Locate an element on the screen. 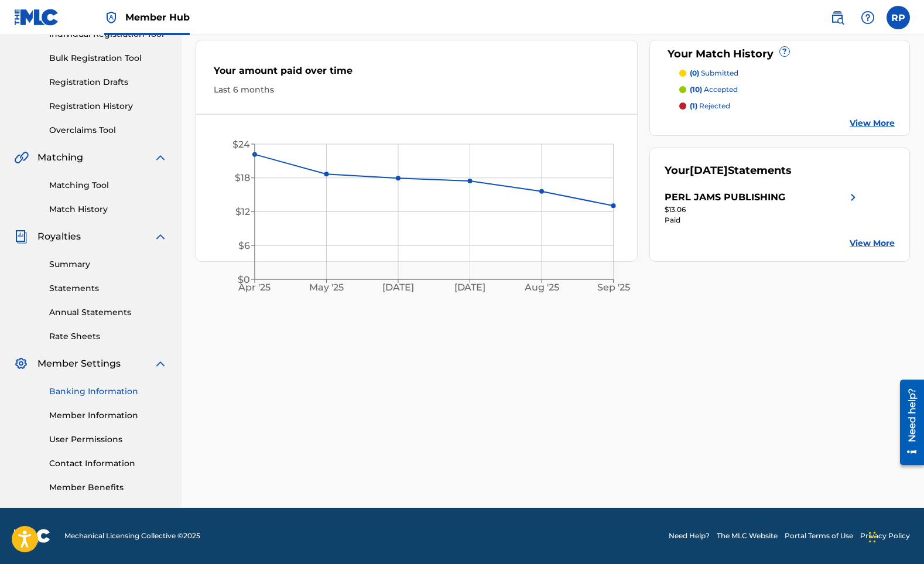 The image size is (924, 564). a: Public Search is located at coordinates (838, 18).